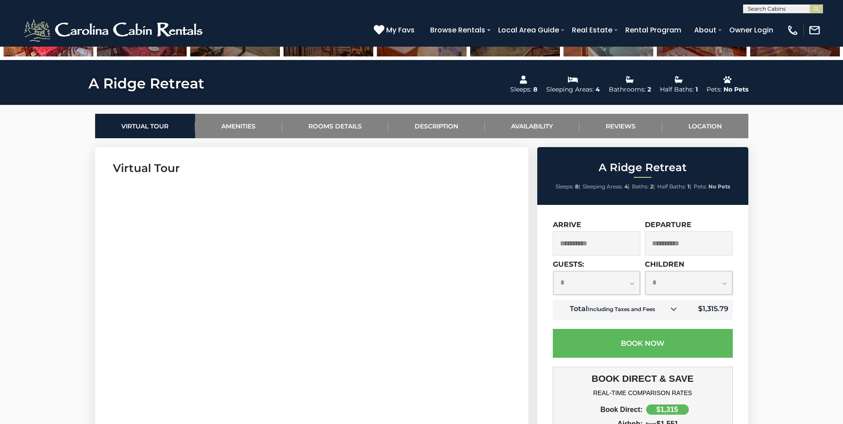 The image size is (843, 424). Describe the element at coordinates (705, 126) in the screenshot. I see `a: Location` at that location.